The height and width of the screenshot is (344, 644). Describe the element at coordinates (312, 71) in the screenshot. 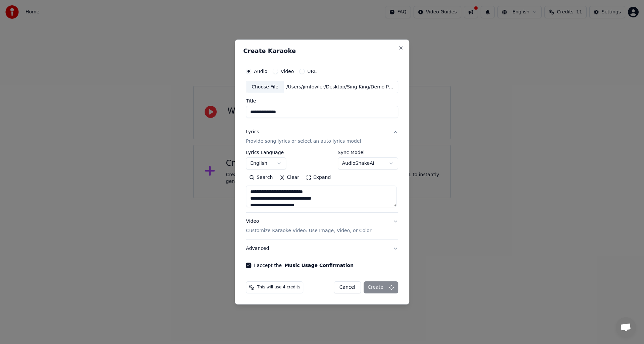

I see `label: URL` at that location.